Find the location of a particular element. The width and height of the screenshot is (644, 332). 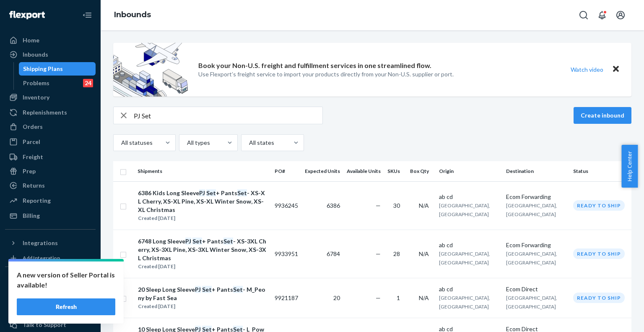

span: 6784 is located at coordinates (333, 253).